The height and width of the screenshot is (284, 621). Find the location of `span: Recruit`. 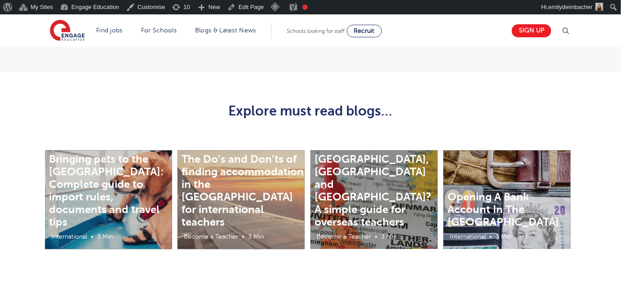

span: Recruit is located at coordinates (365, 31).